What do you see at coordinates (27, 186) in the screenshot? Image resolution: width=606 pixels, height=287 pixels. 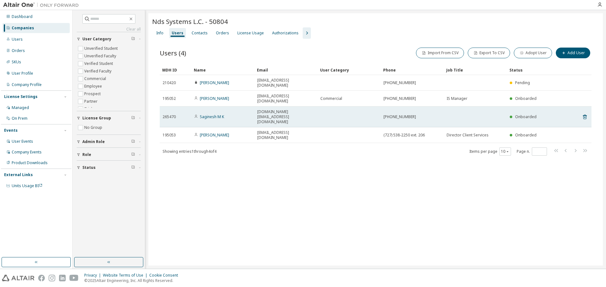 I see `span: Units Usage BI` at bounding box center [27, 186].